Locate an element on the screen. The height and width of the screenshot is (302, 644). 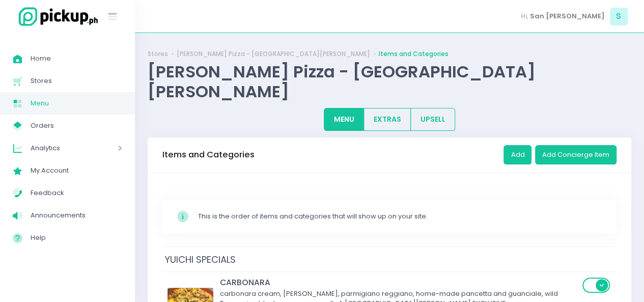
div: This is the order of items and categories that will show up on your site. is located at coordinates (400, 217).